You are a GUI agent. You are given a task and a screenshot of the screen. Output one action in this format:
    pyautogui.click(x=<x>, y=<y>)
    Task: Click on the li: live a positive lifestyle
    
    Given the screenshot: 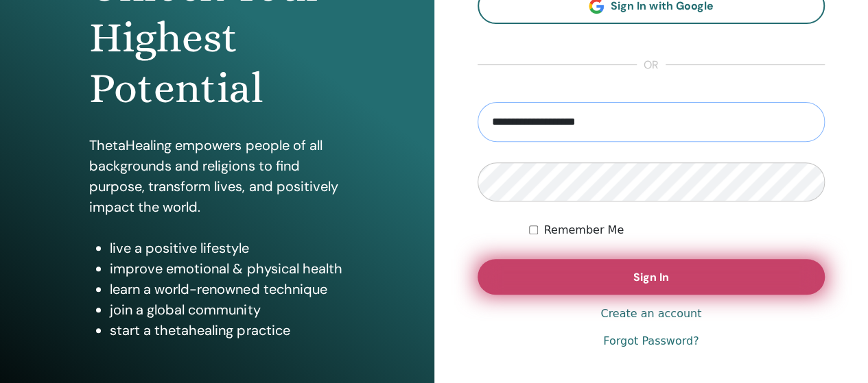 What is the action you would take?
    pyautogui.click(x=227, y=248)
    